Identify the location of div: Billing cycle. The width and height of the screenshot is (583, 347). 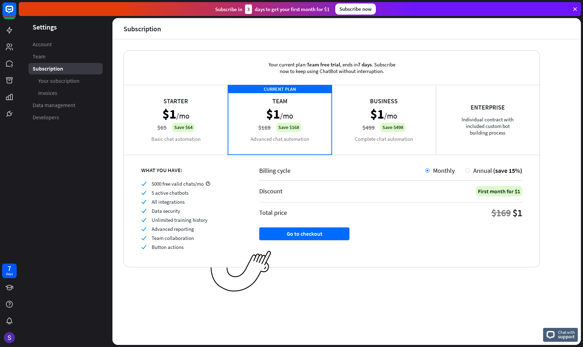
(342, 170).